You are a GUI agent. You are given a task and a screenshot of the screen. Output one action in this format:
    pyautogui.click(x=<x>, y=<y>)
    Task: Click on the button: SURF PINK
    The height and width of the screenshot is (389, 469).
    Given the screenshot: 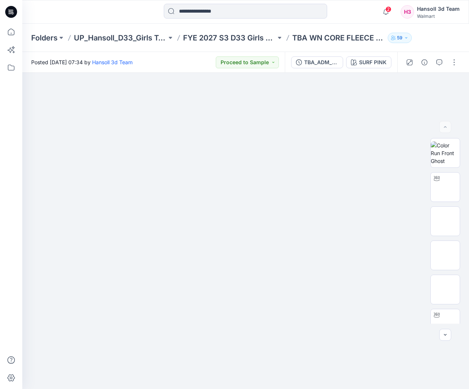 What is the action you would take?
    pyautogui.click(x=368, y=62)
    